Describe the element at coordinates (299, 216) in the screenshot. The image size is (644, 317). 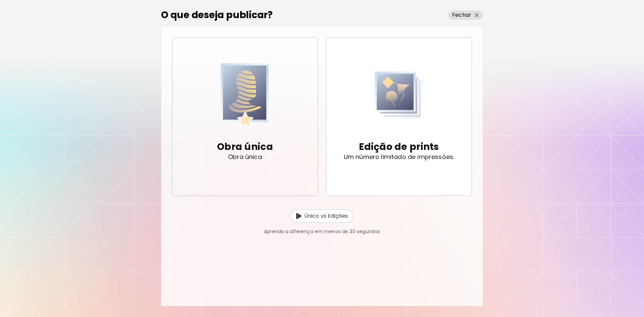
I see `img: Unique vs Edition` at that location.